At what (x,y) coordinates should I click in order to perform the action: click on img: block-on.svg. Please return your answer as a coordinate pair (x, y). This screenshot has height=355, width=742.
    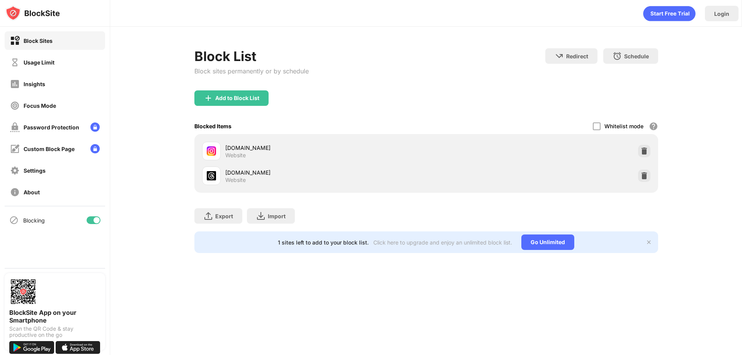
    Looking at the image, I should click on (15, 41).